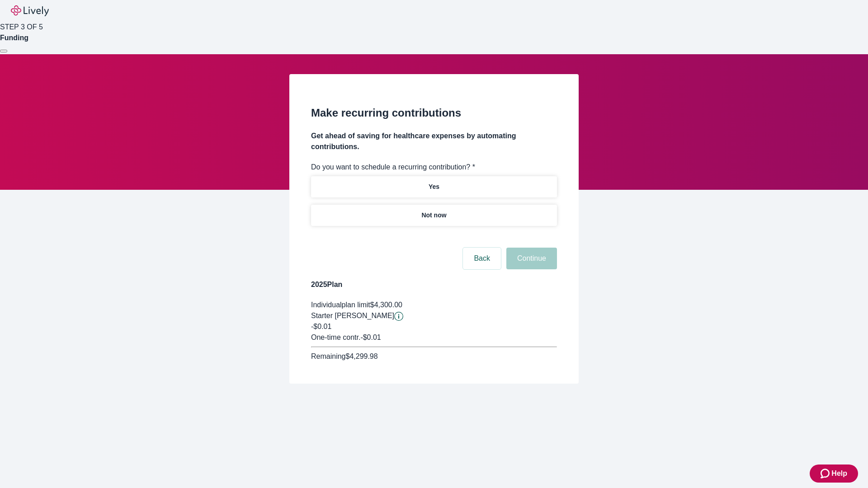 The height and width of the screenshot is (488, 868). Describe the element at coordinates (839, 474) in the screenshot. I see `span: Help` at that location.